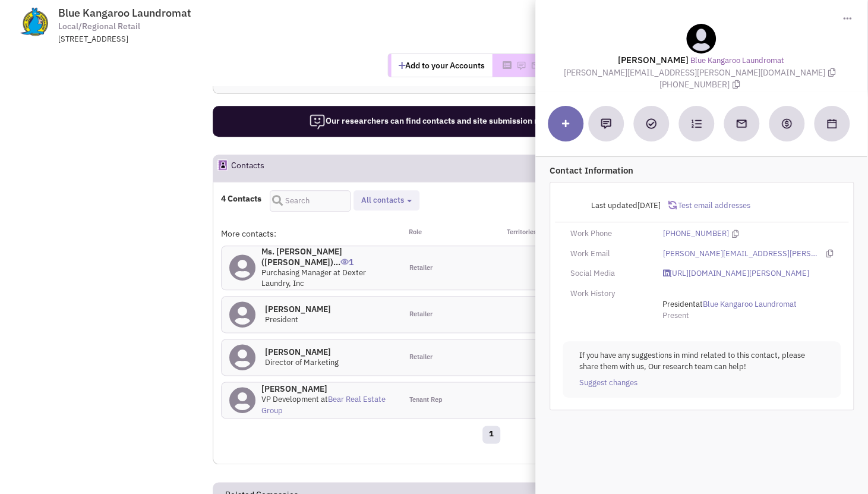  What do you see at coordinates (448, 121) in the screenshot?
I see `span: Our researchers can find contacts and site submission requirements` at bounding box center [448, 121].